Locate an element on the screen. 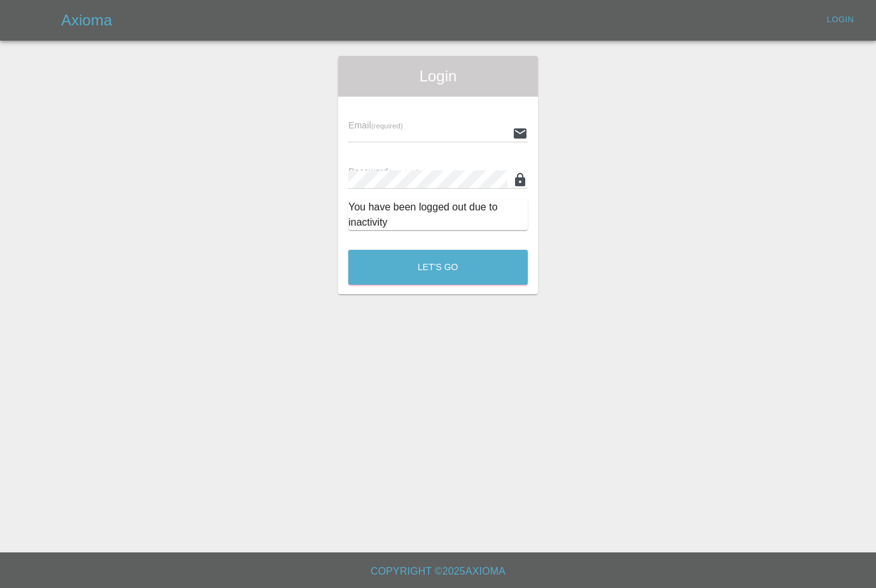 This screenshot has width=876, height=588. div: You have been logged out due to inactivity is located at coordinates (438, 215).